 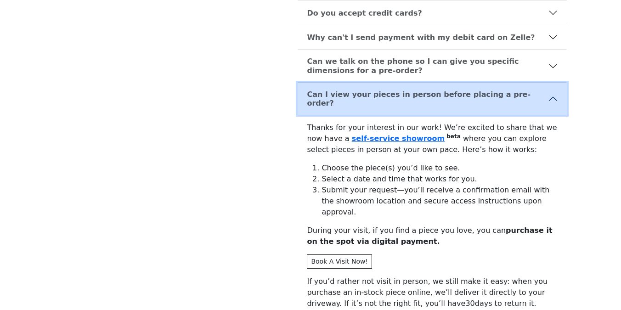 I want to click on button: Why can't I send payment with my debit card on Zelle?, so click(x=432, y=37).